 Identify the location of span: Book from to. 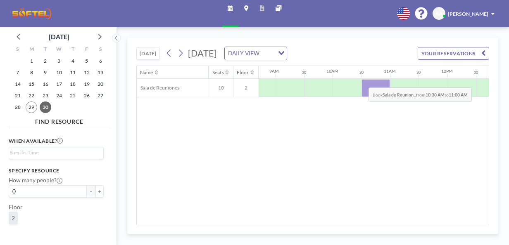
(419, 95).